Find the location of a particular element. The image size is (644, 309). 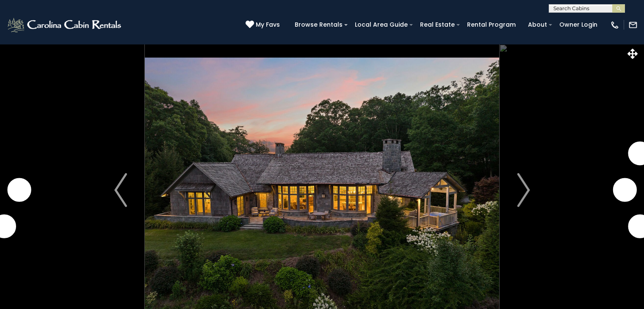

img: mail-regular-white.png is located at coordinates (633, 25).